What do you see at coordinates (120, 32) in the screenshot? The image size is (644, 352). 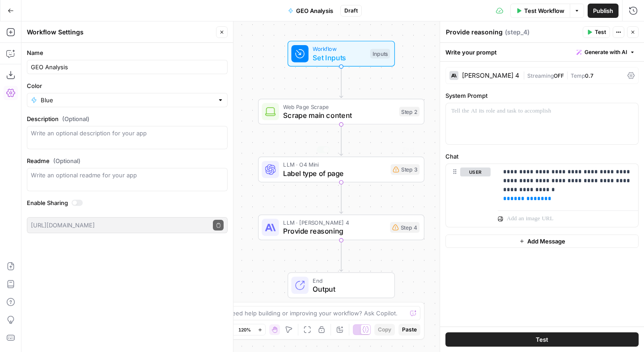 I see `div: Workflow Settings` at bounding box center [120, 32].